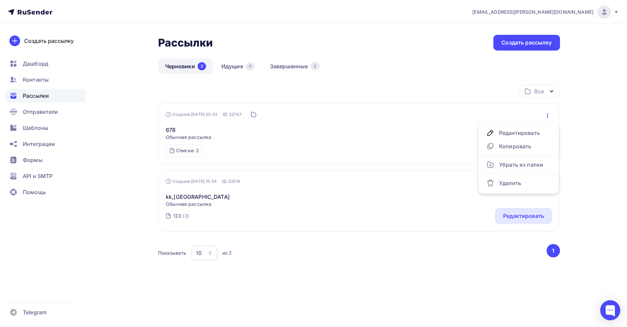  I want to click on div: 3, so click(315, 66).